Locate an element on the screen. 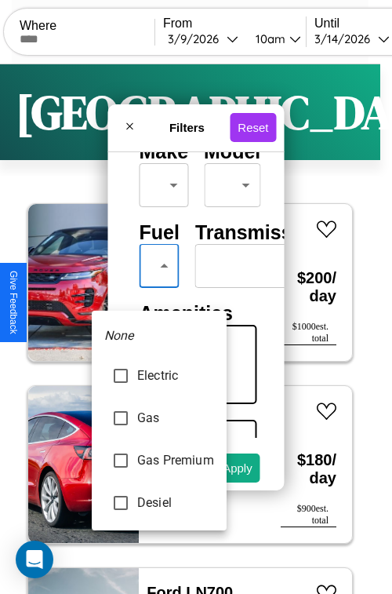 The image size is (392, 594). em: None is located at coordinates (119, 336).